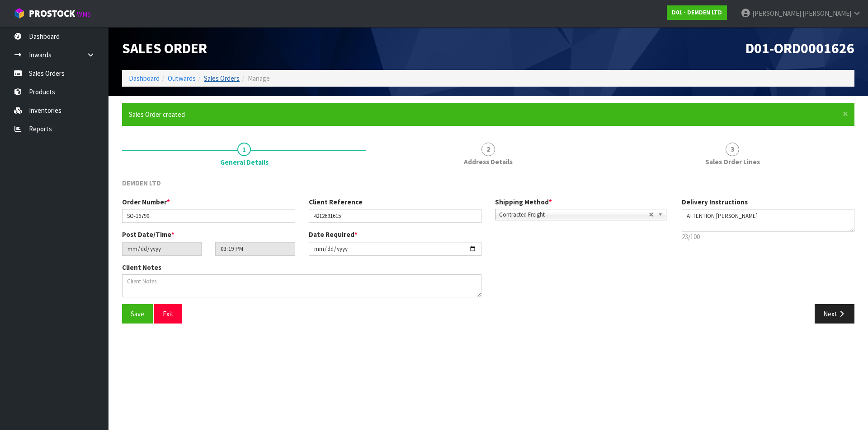 The image size is (868, 430). What do you see at coordinates (258, 78) in the screenshot?
I see `span: Manage` at bounding box center [258, 78].